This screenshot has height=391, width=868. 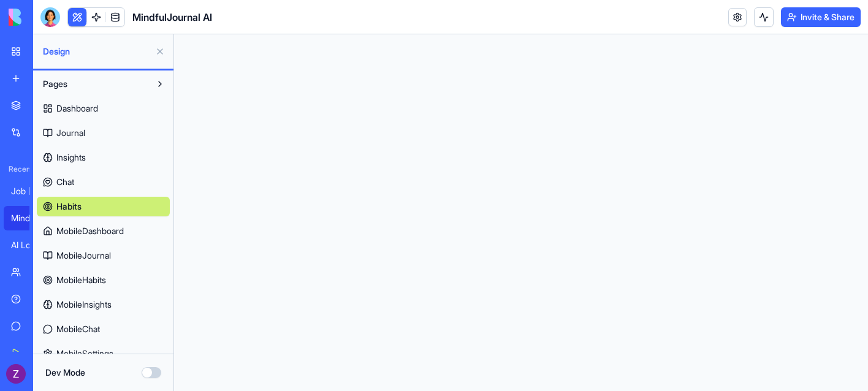 What do you see at coordinates (84, 304) in the screenshot?
I see `span: MobileInsights` at bounding box center [84, 304].